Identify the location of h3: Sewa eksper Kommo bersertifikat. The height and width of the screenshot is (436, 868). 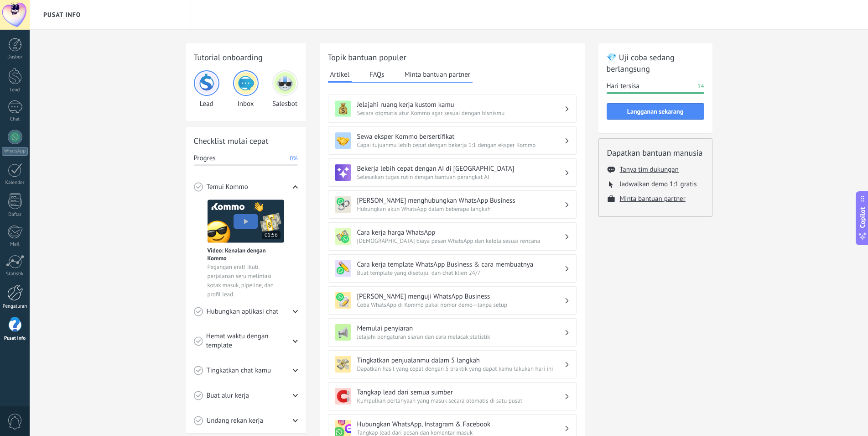
(461, 137).